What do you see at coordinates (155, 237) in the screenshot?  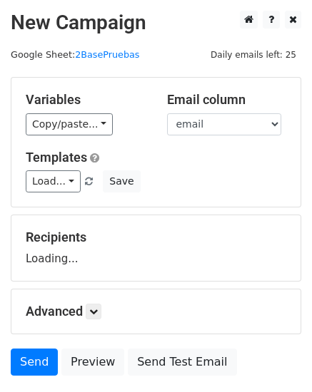 I see `h5: Recipients` at bounding box center [155, 237].